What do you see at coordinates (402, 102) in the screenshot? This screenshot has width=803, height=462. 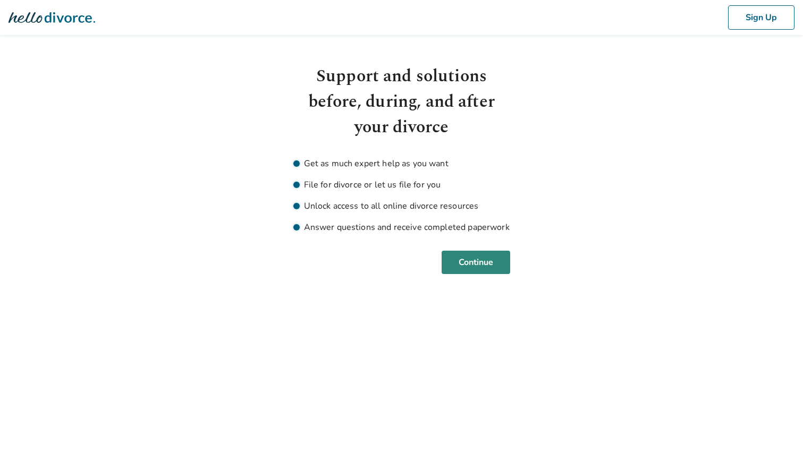 I see `h1: Support and solutions before, during, and after your divorce` at bounding box center [402, 102].